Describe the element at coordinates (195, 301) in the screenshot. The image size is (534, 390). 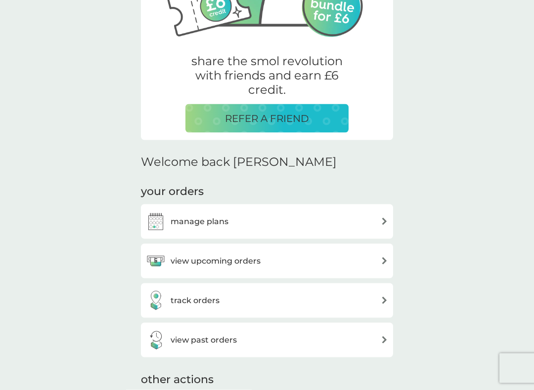
I see `h3: track orders` at that location.